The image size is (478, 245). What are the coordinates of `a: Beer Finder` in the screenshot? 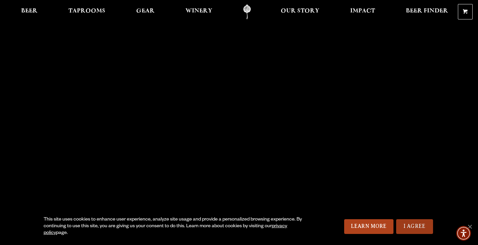 It's located at (427, 12).